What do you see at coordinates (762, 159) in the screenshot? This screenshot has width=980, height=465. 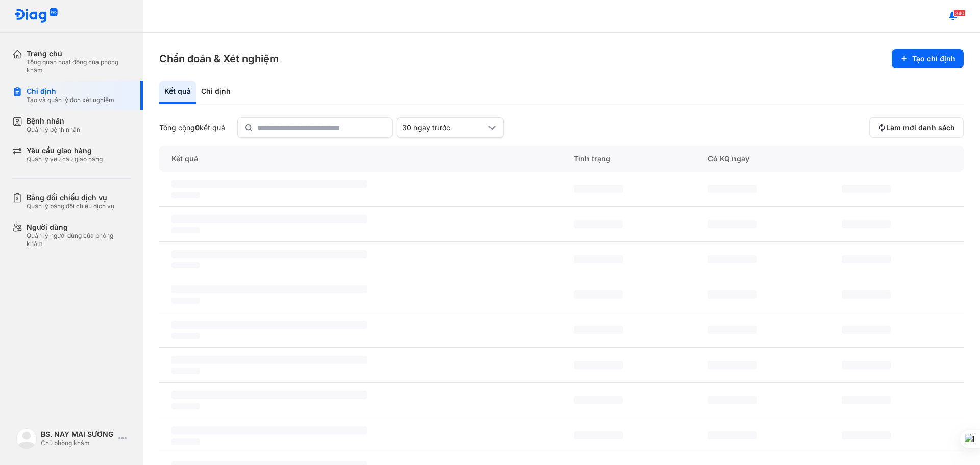 I see `div: Có KQ ngày` at bounding box center [762, 159].